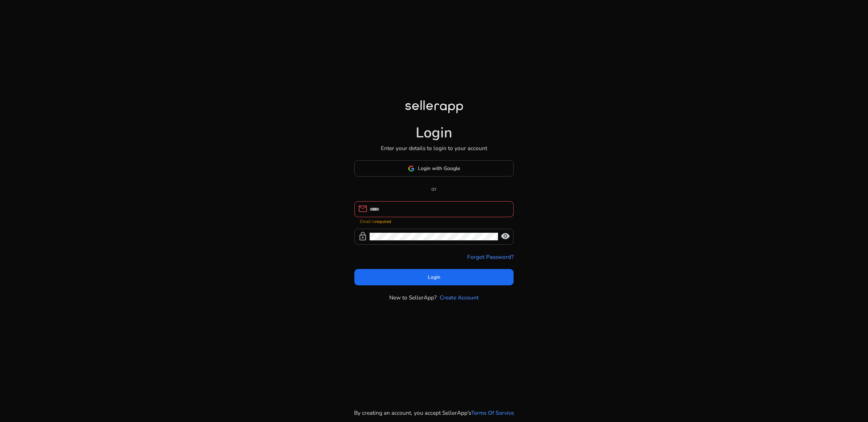 This screenshot has width=868, height=422. What do you see at coordinates (459, 297) in the screenshot?
I see `a: Create Account` at bounding box center [459, 297].